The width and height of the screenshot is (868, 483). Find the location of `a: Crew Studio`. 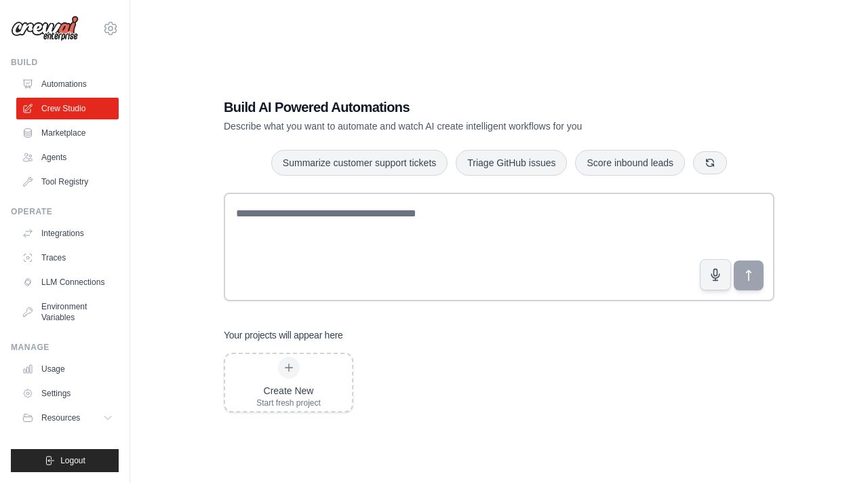

a: Crew Studio is located at coordinates (67, 108).